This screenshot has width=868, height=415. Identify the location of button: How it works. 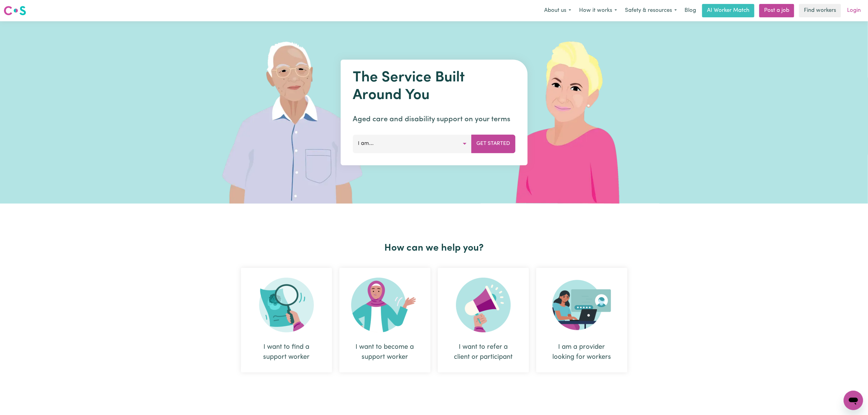
(598, 11).